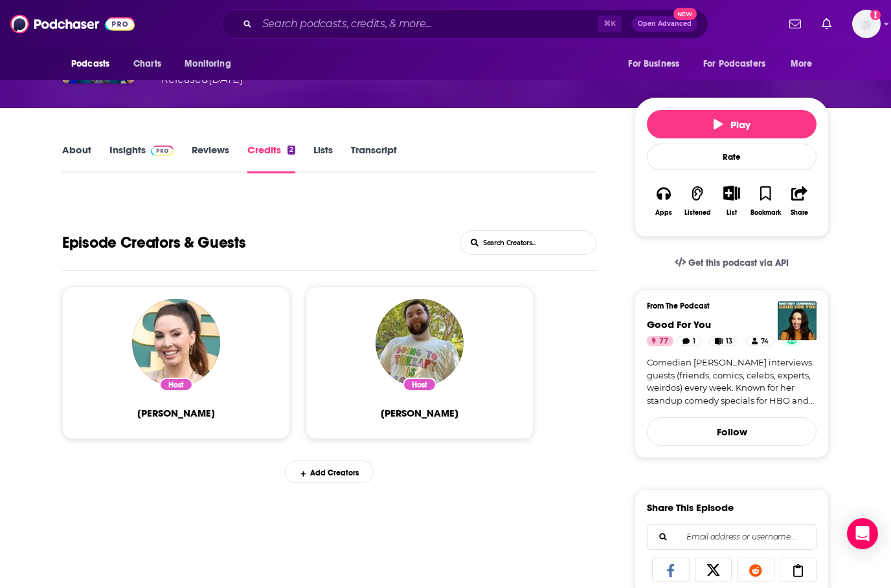  What do you see at coordinates (147, 64) in the screenshot?
I see `a: Charts` at bounding box center [147, 64].